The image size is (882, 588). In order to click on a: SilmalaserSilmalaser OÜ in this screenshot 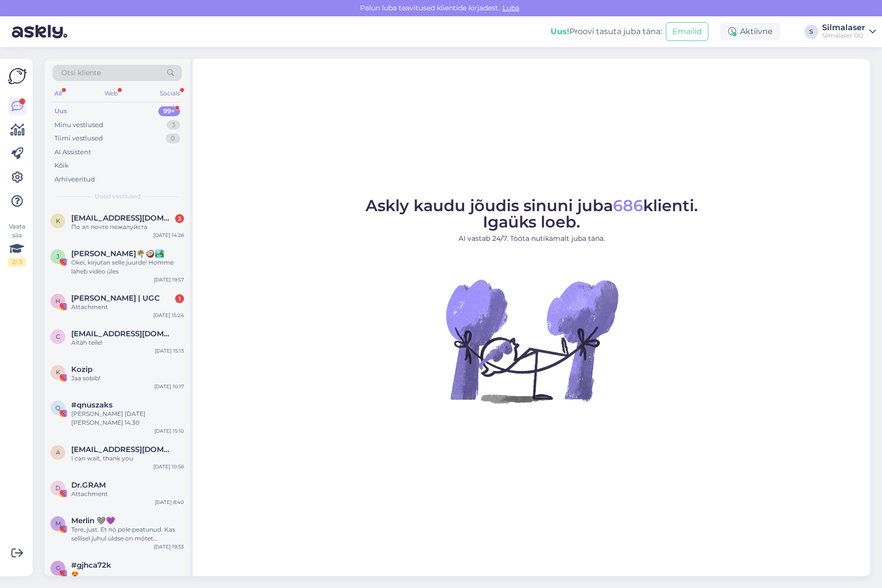, I will do `click(849, 32)`.